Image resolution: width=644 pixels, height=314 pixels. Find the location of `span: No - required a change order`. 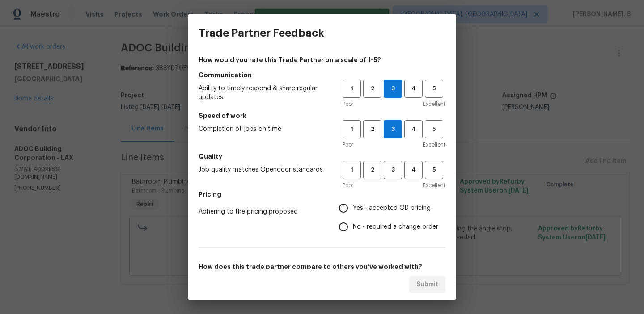

span: No - required a change order is located at coordinates (395, 227).